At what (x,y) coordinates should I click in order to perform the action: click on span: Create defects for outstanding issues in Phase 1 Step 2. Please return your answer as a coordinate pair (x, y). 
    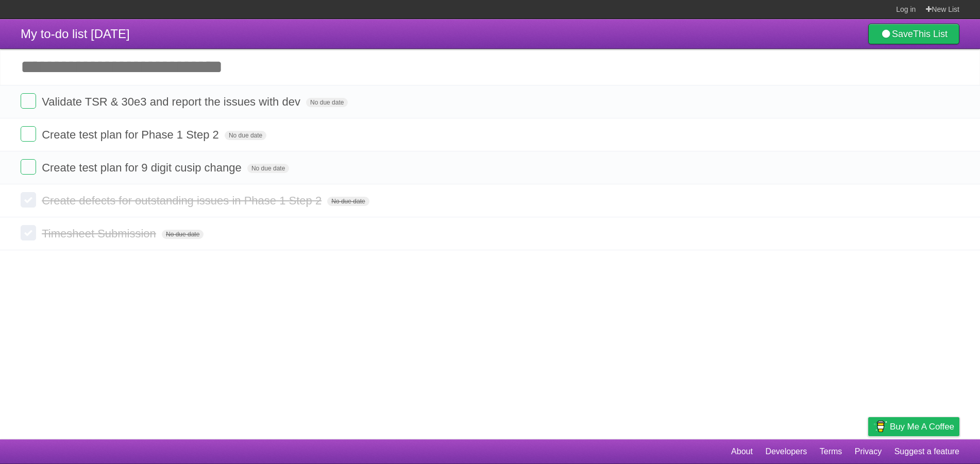
    Looking at the image, I should click on (183, 200).